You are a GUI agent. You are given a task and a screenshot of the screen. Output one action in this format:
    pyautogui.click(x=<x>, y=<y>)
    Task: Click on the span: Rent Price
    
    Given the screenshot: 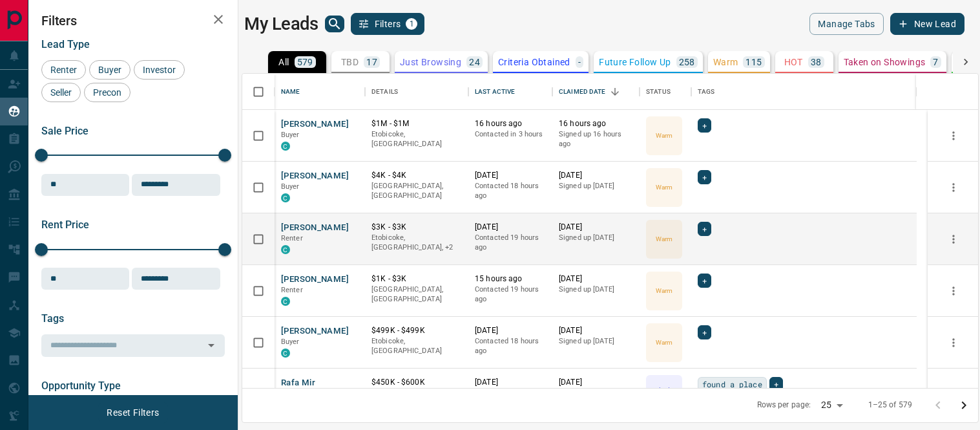 What is the action you would take?
    pyautogui.click(x=65, y=224)
    